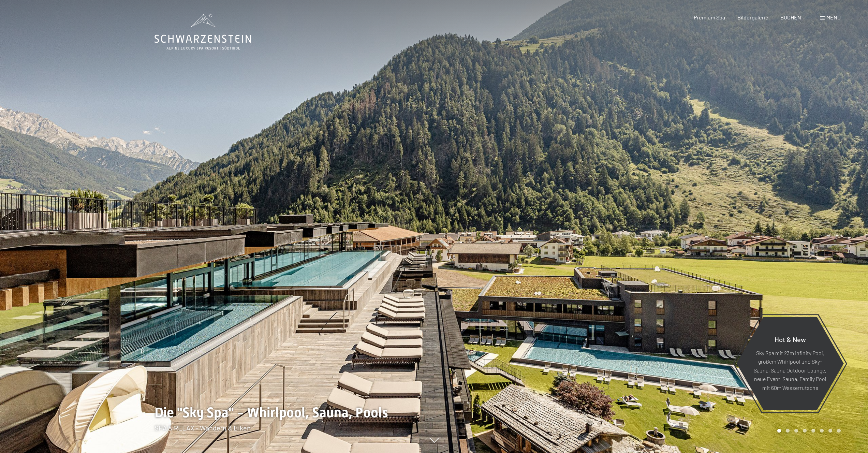 This screenshot has width=868, height=453. Describe the element at coordinates (791, 17) in the screenshot. I see `a: BUCHEN` at that location.